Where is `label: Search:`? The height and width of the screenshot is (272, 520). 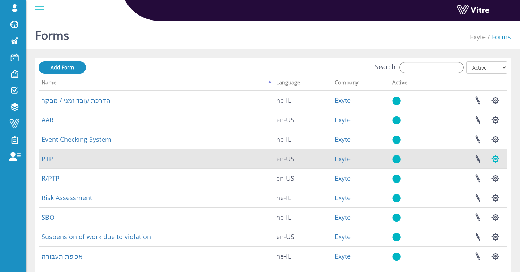
label: Search: is located at coordinates (419, 68).